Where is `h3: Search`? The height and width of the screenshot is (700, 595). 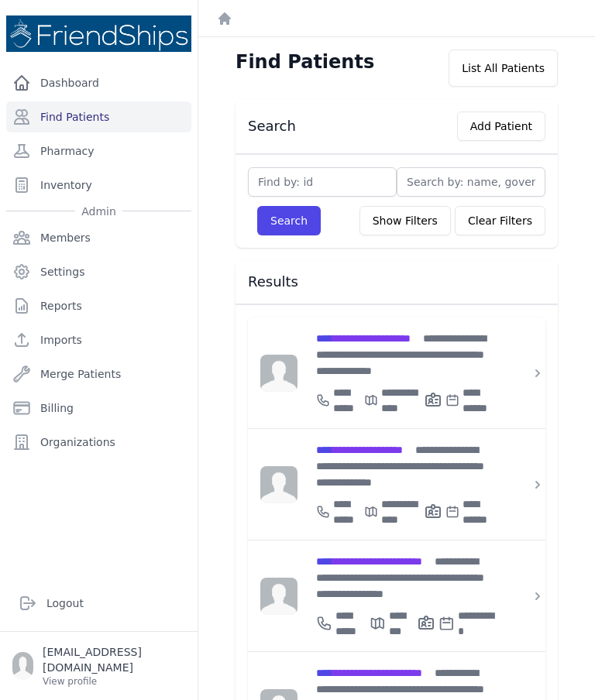 h3: Search is located at coordinates (272, 127).